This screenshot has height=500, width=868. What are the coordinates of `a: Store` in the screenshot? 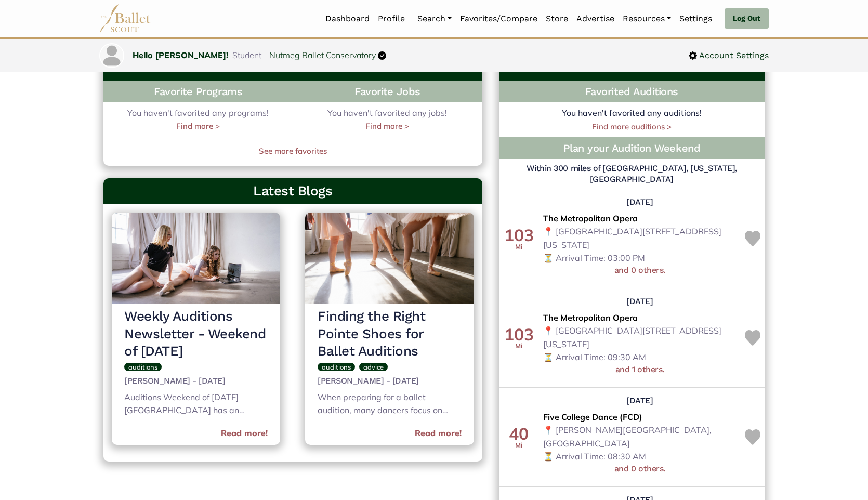 It's located at (556, 18).